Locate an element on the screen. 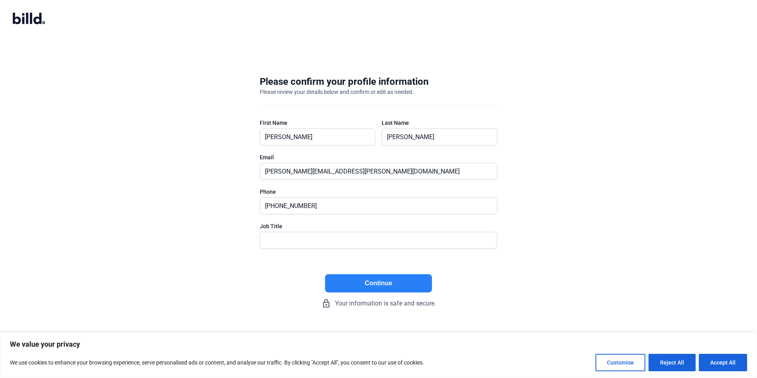 Image resolution: width=757 pixels, height=378 pixels. div: First Name is located at coordinates (317, 123).